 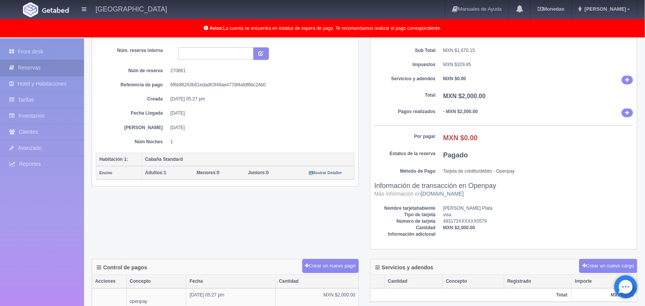 What do you see at coordinates (331, 266) in the screenshot?
I see `button: Crear un nuevo pago` at bounding box center [331, 266].